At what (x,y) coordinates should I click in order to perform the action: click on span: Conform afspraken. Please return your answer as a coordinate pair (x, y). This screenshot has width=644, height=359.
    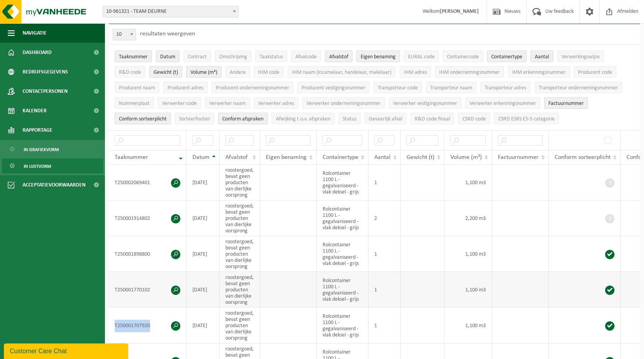
    Looking at the image, I should click on (243, 119).